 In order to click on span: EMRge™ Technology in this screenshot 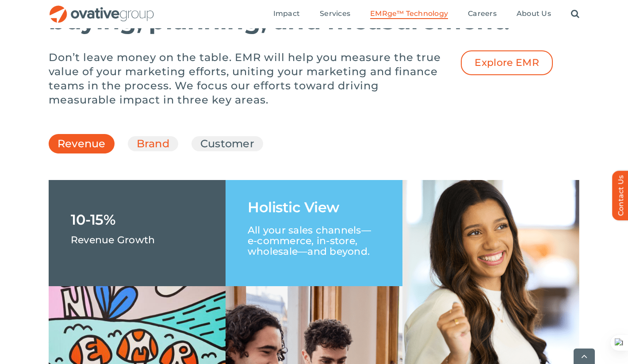, I will do `click(409, 13)`.